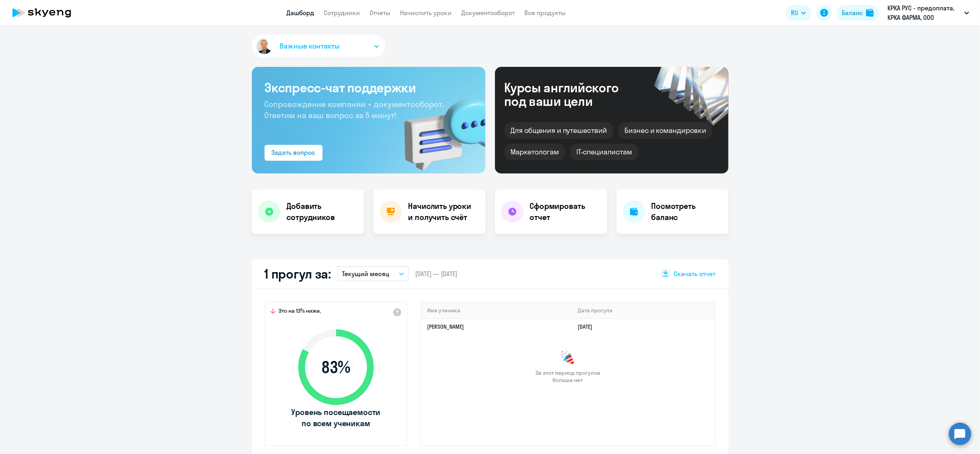 This screenshot has width=980, height=454. I want to click on a: Балансbalance, so click(857, 13).